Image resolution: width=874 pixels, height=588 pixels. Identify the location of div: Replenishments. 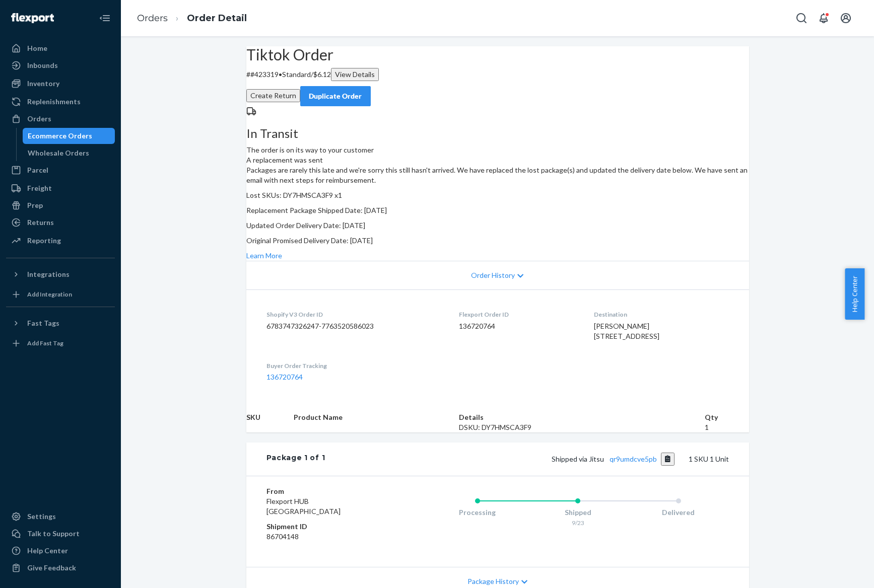
(54, 101).